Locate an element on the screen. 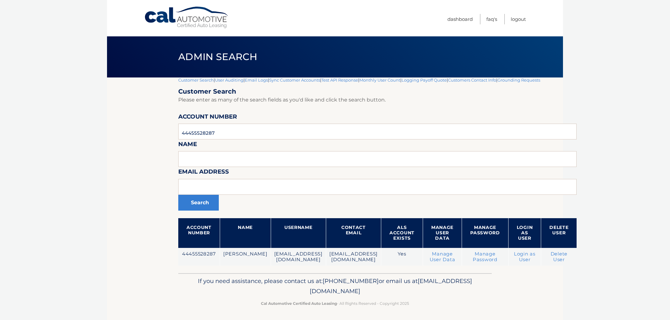 Image resolution: width=670 pixels, height=320 pixels. a: Logging Payoff Quote is located at coordinates (424, 80).